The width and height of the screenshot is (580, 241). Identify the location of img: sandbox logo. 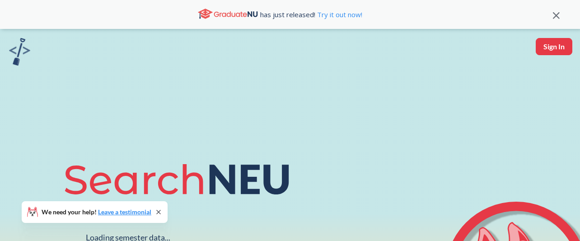
(19, 51).